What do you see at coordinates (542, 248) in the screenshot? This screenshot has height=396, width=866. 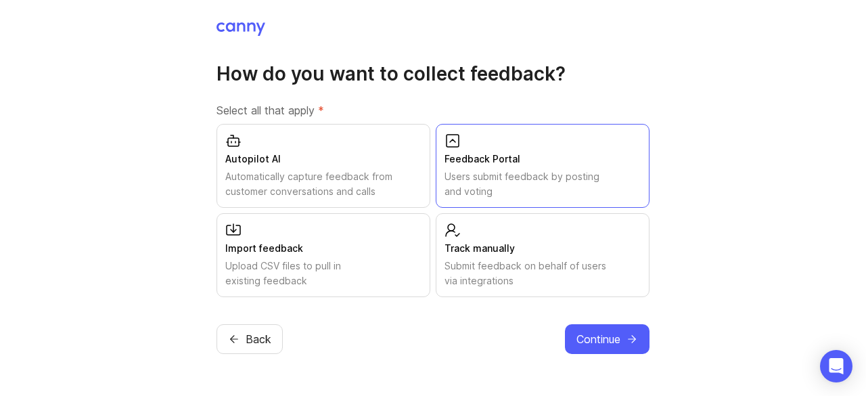 I see `div: Track manually` at bounding box center [542, 248].